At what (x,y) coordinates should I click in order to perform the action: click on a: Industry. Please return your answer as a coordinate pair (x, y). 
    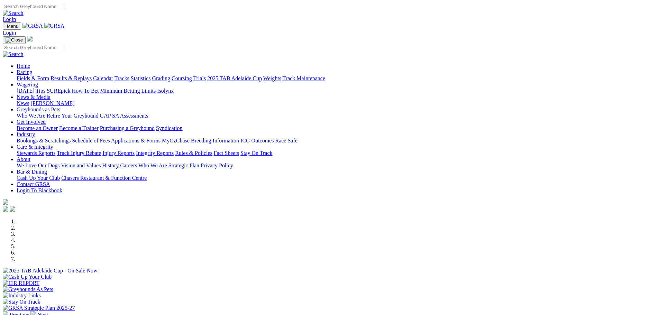
    Looking at the image, I should click on (26, 134).